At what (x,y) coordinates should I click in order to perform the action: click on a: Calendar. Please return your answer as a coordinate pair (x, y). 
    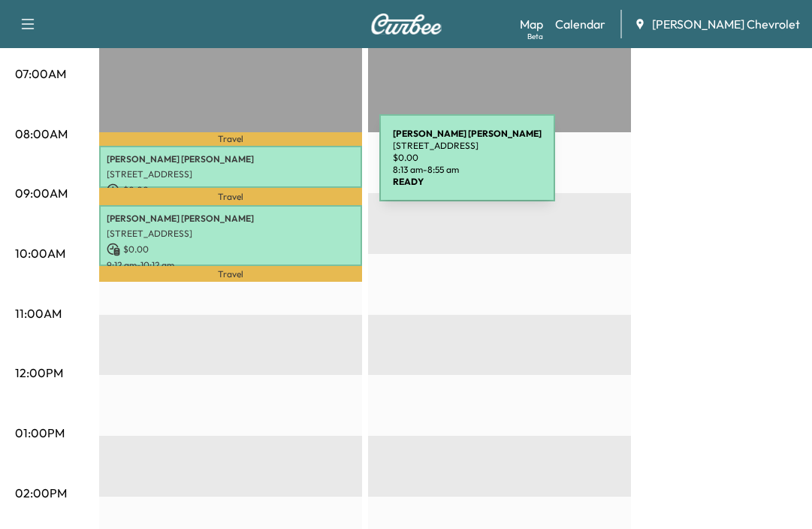
    Looking at the image, I should click on (580, 24).